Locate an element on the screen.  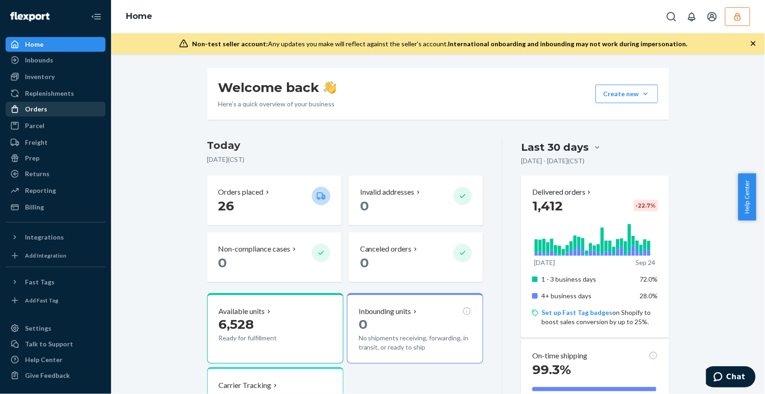
div: -22.7 % is located at coordinates (646, 205).